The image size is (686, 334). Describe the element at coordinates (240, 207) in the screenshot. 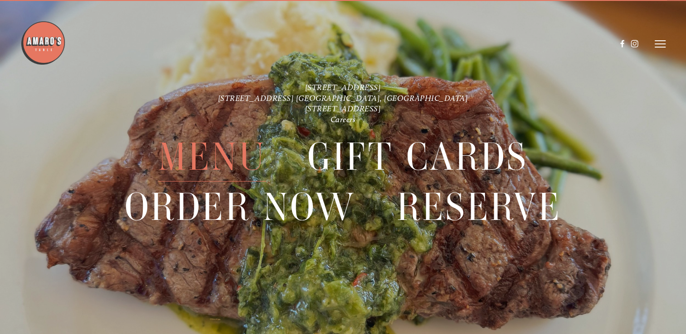

I see `span: Order Now` at that location.